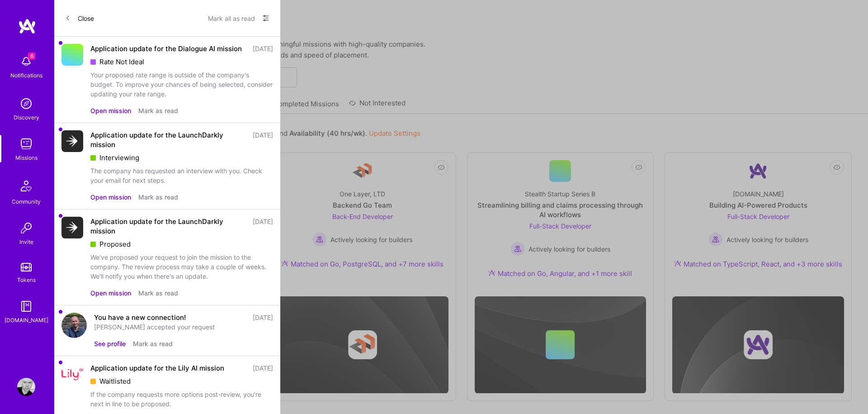 This screenshot has height=414, width=868. I want to click on div: Your proposed rate range is outside of the company's budget. To improve your chances of being sel..., so click(182, 84).